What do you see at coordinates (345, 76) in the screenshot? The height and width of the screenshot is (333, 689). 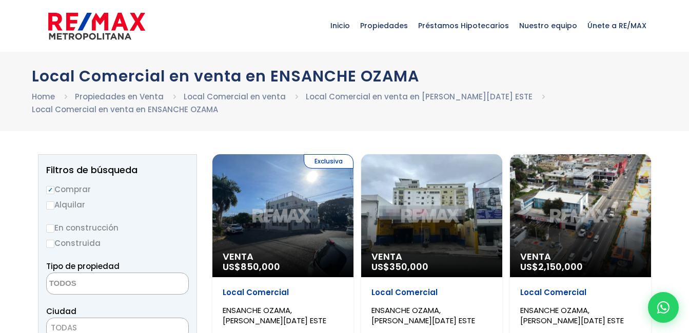 I see `h1: Local Comercial en venta en ENSANCHE OZAMA` at bounding box center [345, 76].